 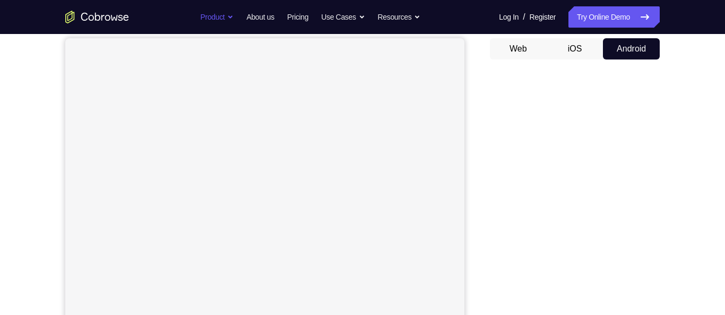 What do you see at coordinates (509, 17) in the screenshot?
I see `a: Log In` at bounding box center [509, 17].